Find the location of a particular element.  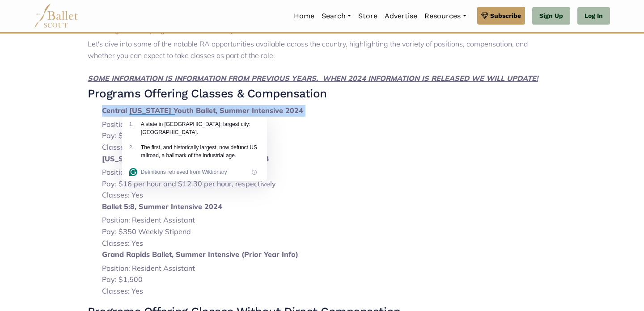

li: Pay: $3,500 and $1,900 stipend, respectively is located at coordinates (329, 136).